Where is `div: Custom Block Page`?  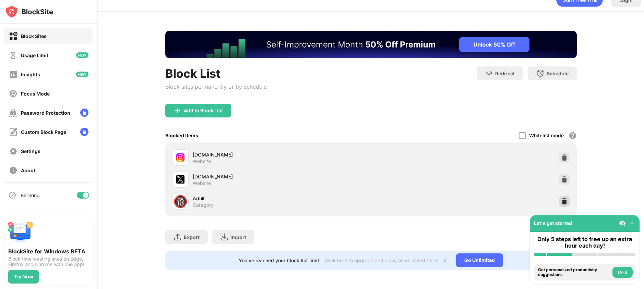 div: Custom Block Page is located at coordinates (44, 132).